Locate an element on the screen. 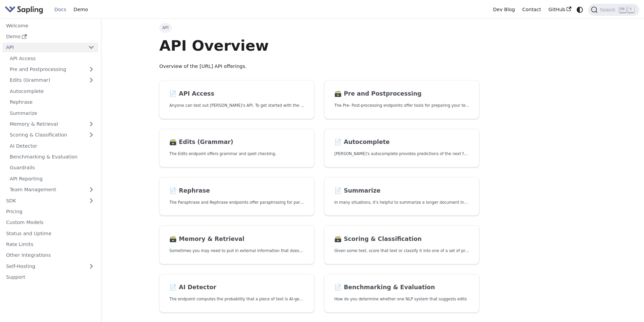 The height and width of the screenshot is (322, 644). h2: Rephrase is located at coordinates (237, 191).